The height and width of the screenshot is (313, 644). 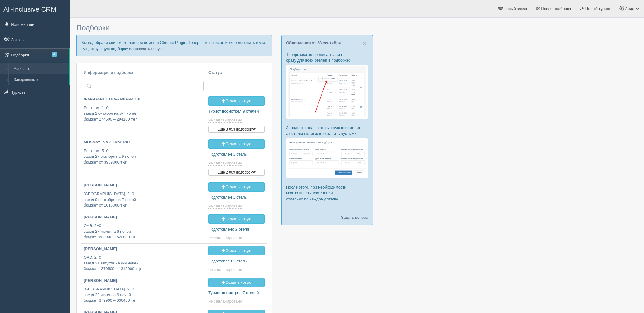 What do you see at coordinates (144, 114) in the screenshot?
I see `p: Вьетнам, 1+0 заезд 2 октября на 6-7 ночей бюджет 274500 – 294100 тңг` at bounding box center [144, 114].